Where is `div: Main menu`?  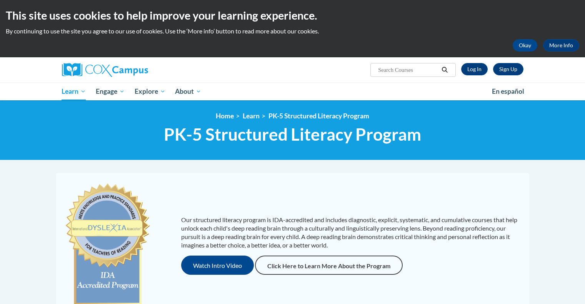 div: Main menu is located at coordinates (292, 91).